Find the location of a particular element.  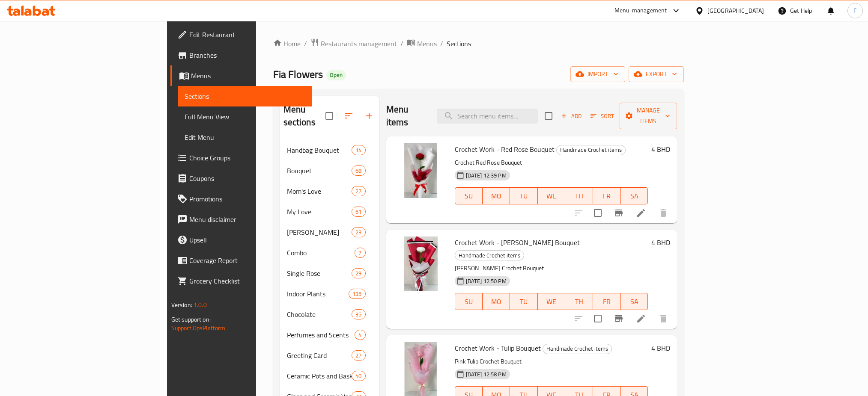

span: Full Menu View is located at coordinates (245, 117).